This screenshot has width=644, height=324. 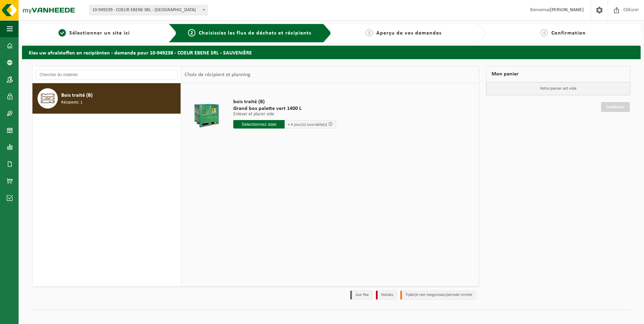 I want to click on span: 3, so click(x=369, y=33).